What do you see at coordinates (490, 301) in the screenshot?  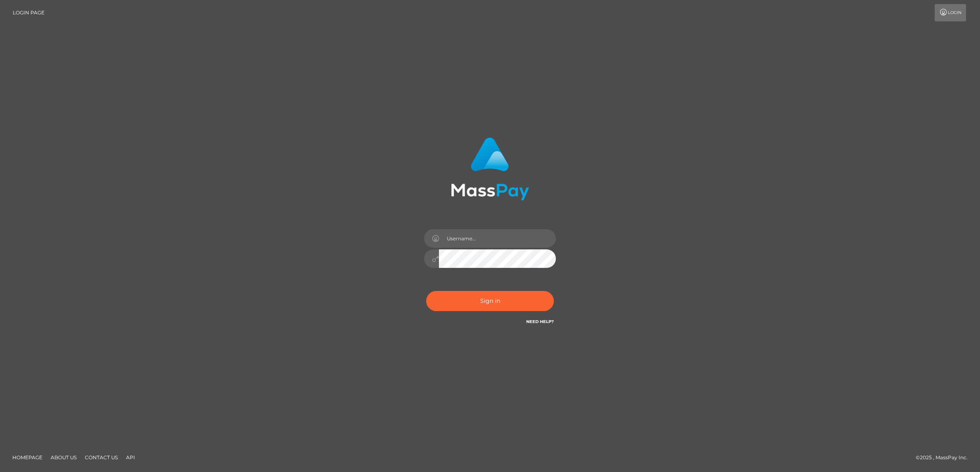 I see `button: Sign in` at bounding box center [490, 301].